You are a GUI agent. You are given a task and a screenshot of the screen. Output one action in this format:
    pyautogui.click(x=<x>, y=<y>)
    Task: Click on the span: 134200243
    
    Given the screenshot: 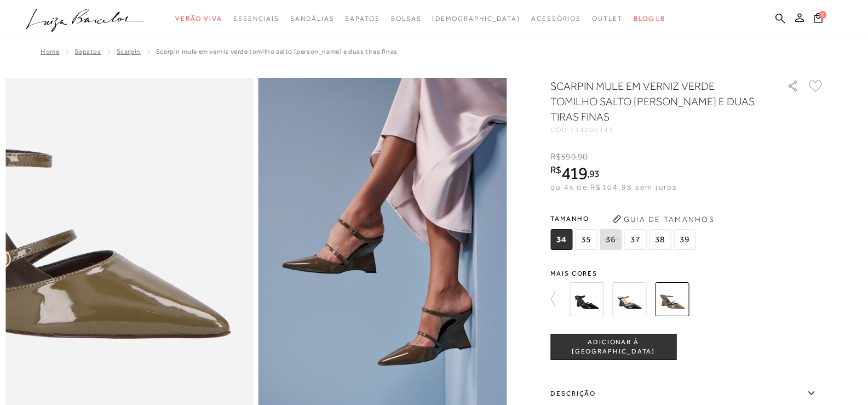 What is the action you would take?
    pyautogui.click(x=592, y=130)
    